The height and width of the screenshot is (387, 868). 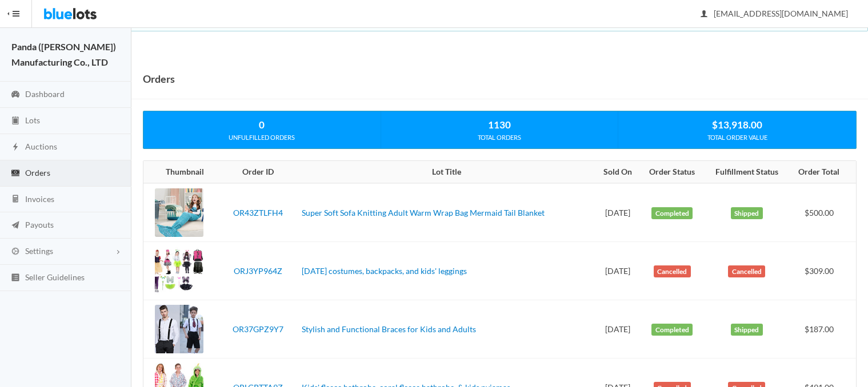 What do you see at coordinates (259, 172) in the screenshot?
I see `th: Order ID` at bounding box center [259, 172].